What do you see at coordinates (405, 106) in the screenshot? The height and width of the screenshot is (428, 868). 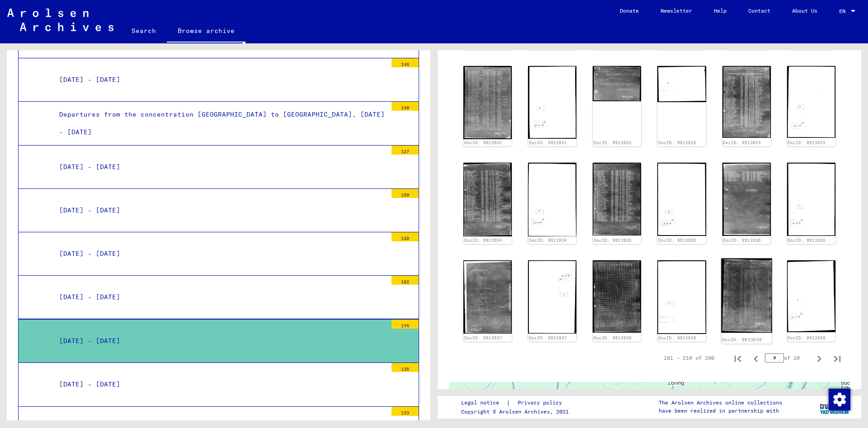 I see `div: 140` at bounding box center [405, 106].